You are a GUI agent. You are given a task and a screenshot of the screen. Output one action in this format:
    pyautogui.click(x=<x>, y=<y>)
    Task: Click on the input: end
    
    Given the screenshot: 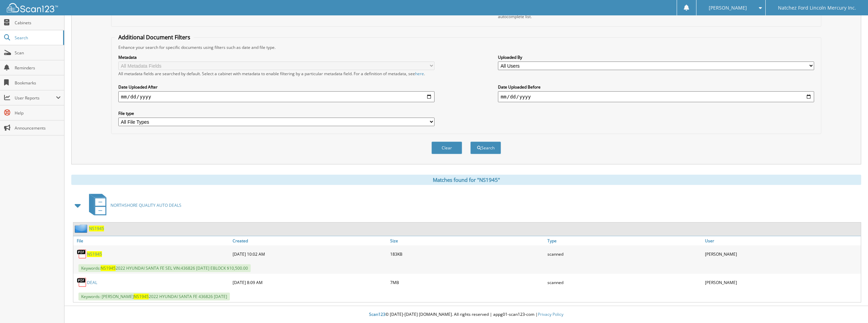 What is the action you would take?
    pyautogui.click(x=656, y=96)
    